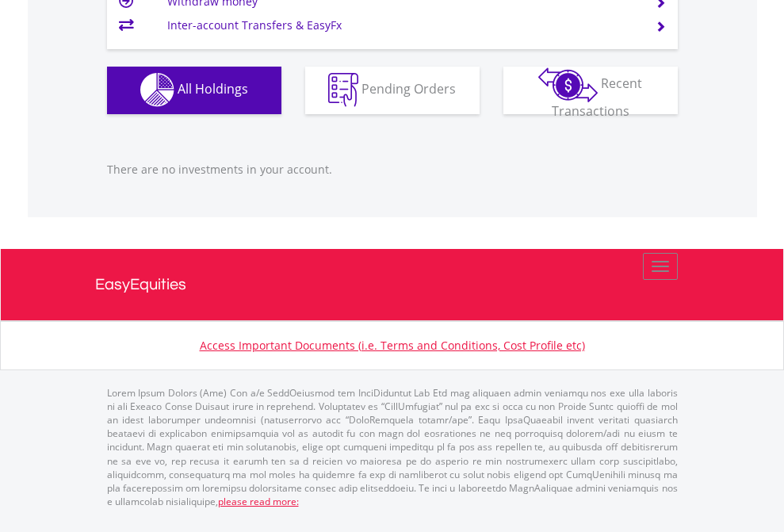  I want to click on a: EasyEquities, so click(393, 285).